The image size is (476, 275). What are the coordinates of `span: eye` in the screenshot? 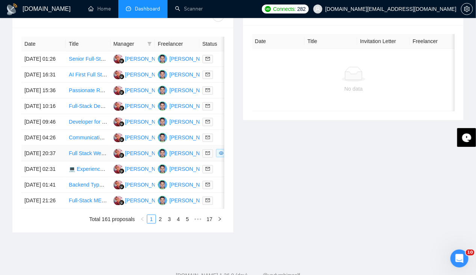 It's located at (221, 153).